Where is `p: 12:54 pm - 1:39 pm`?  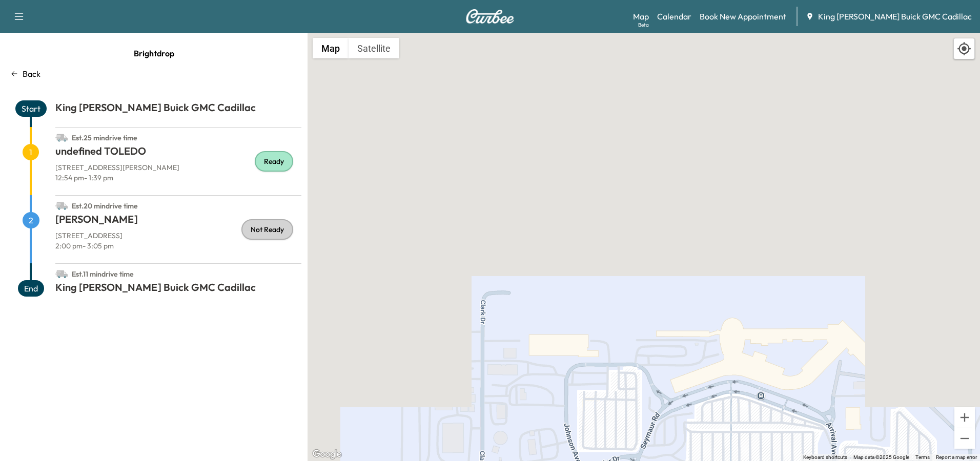 p: 12:54 pm - 1:39 pm is located at coordinates (178, 178).